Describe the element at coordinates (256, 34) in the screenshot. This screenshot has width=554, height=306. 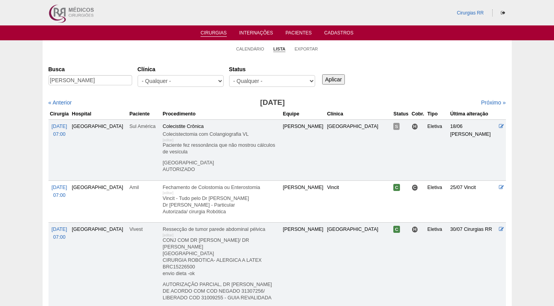
I see `a: Internações` at that location.